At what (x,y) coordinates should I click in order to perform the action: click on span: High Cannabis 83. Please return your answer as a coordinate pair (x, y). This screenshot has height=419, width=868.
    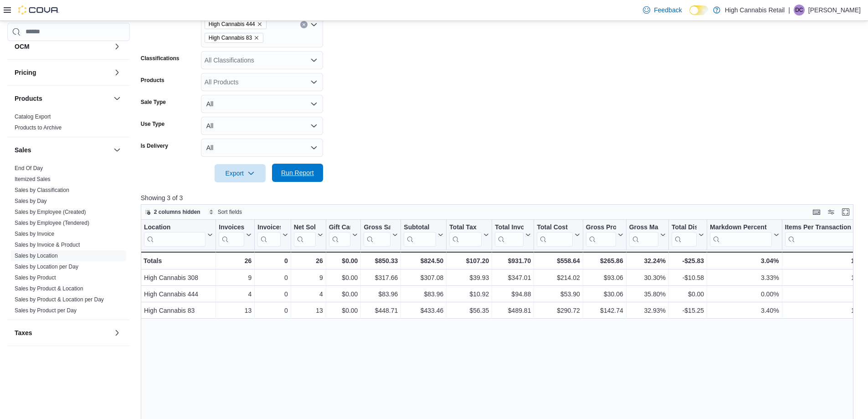
    Looking at the image, I should click on (230, 38).